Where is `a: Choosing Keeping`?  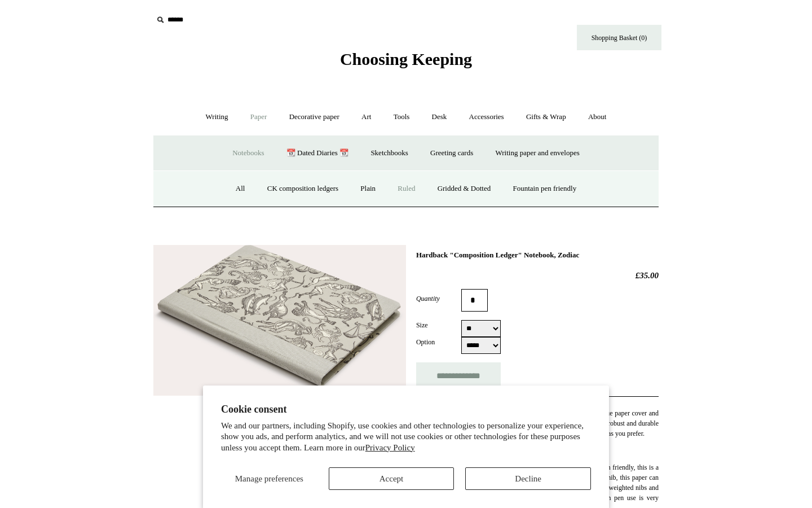
a: Choosing Keeping is located at coordinates (406, 62).